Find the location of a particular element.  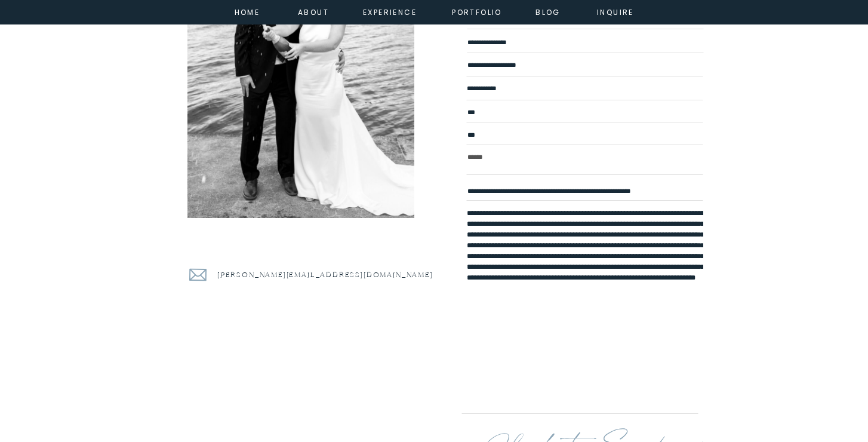

nav: Blog is located at coordinates (548, 12).